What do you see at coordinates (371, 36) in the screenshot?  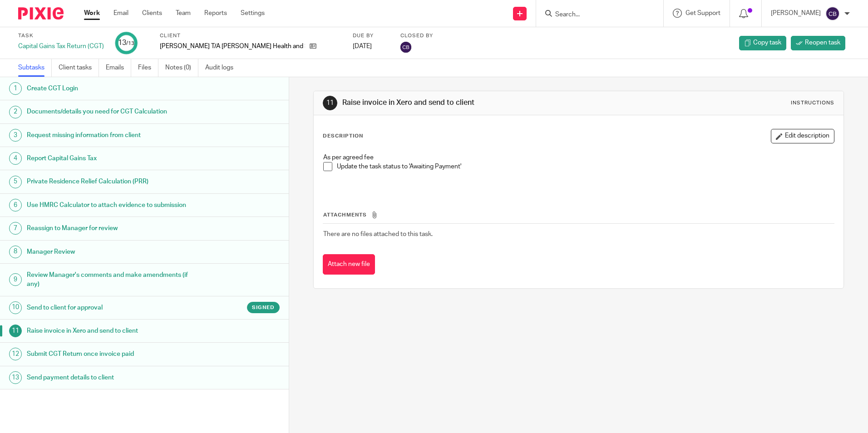 I see `label: Due by` at bounding box center [371, 36].